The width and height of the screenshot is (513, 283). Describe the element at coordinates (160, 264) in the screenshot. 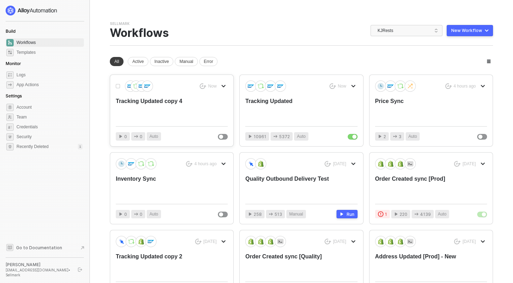

I see `div: Tracking Updated copy 2` at that location.